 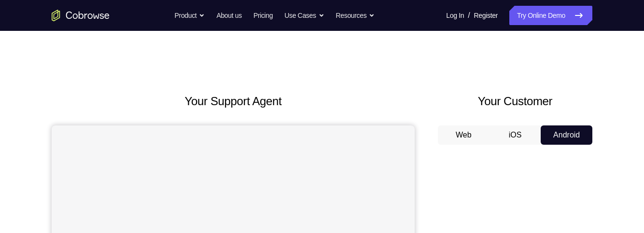 What do you see at coordinates (233, 102) in the screenshot?
I see `h2: Your Support Agent` at bounding box center [233, 102].